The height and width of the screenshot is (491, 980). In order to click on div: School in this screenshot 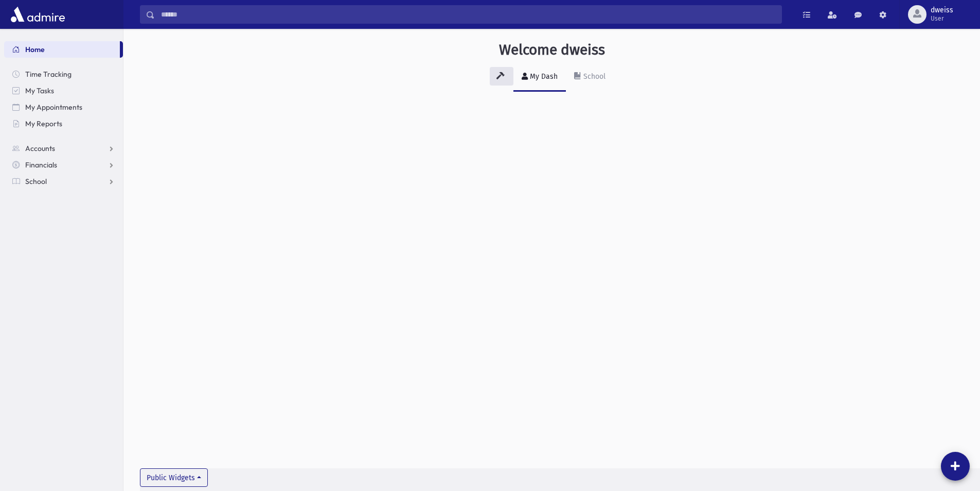, I will do `click(594, 76)`.